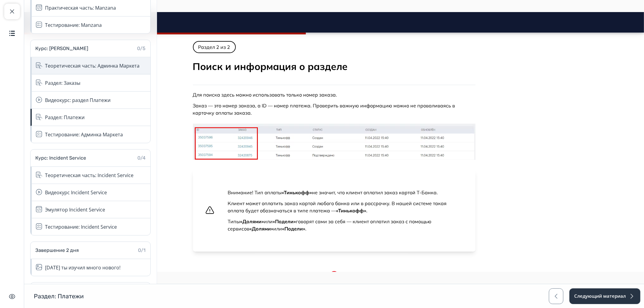  I want to click on div: Завершение 2 дня, so click(57, 250).